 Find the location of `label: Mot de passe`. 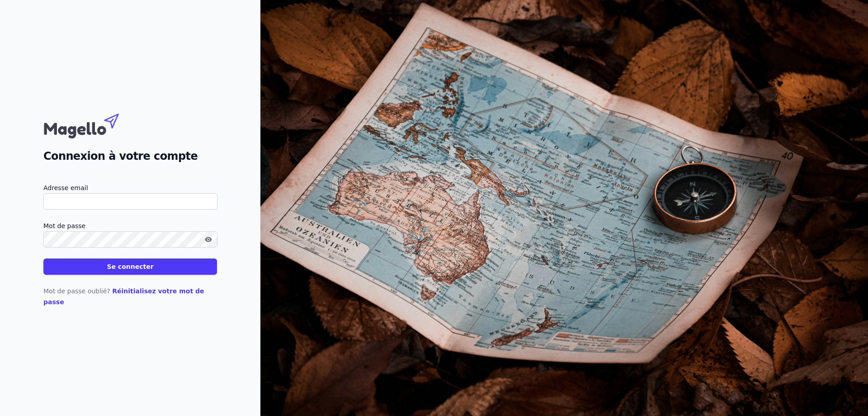

label: Mot de passe is located at coordinates (130, 225).